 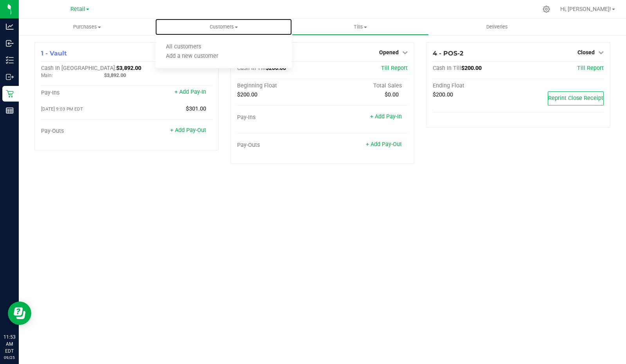 What do you see at coordinates (576, 98) in the screenshot?
I see `span: Reprint Close Receipt` at bounding box center [576, 98].